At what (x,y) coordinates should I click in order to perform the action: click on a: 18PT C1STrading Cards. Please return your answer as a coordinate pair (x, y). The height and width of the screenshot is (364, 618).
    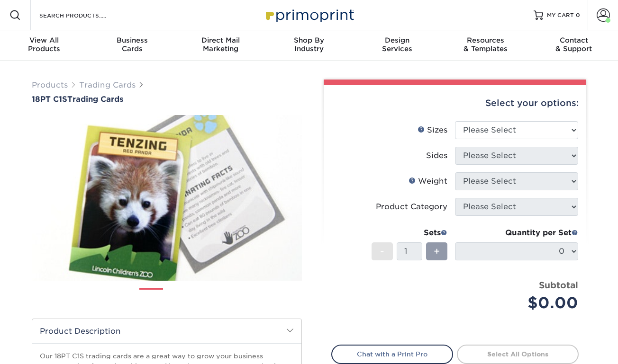
    Looking at the image, I should click on (167, 99).